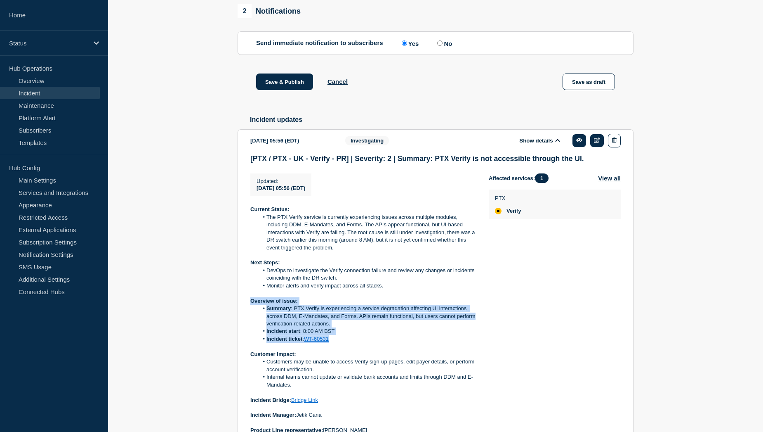 This screenshot has height=432, width=763. I want to click on span: 2, so click(245, 11).